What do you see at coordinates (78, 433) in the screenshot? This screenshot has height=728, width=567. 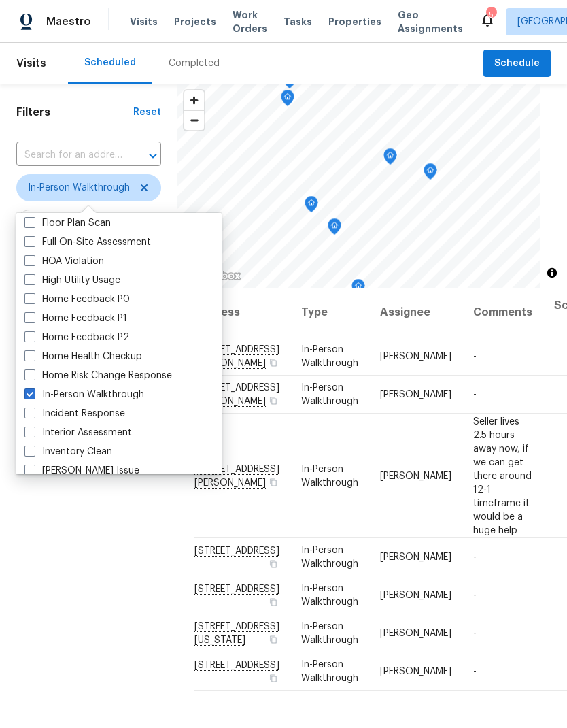 I see `label: Interior Assessment` at bounding box center [78, 433].